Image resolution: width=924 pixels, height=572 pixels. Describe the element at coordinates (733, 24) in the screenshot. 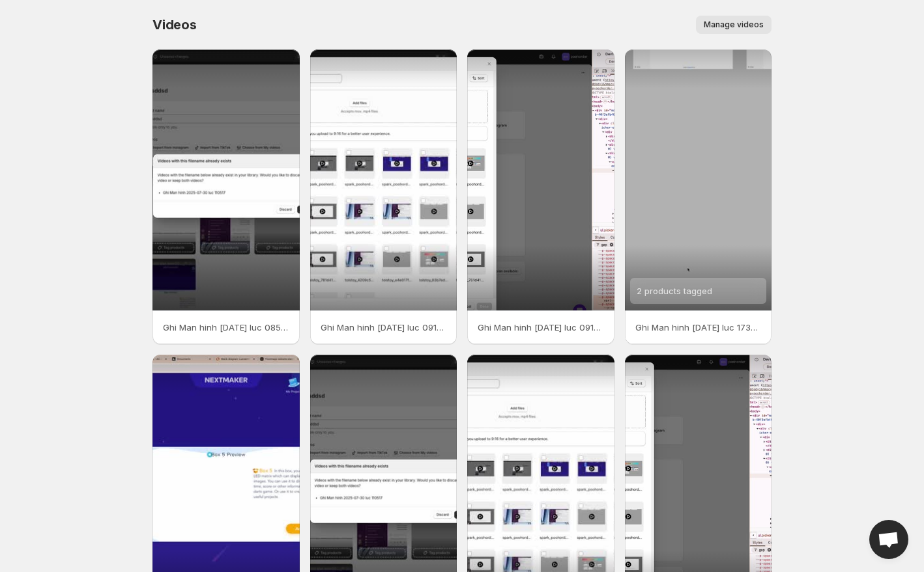

I see `button: Manage videos` at that location.